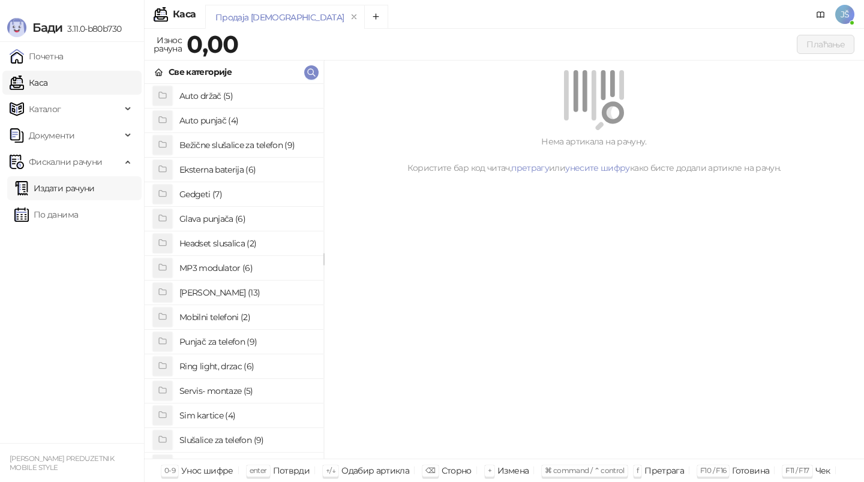  Describe the element at coordinates (247, 391) in the screenshot. I see `h4: Servis- montaze (5)` at that location.